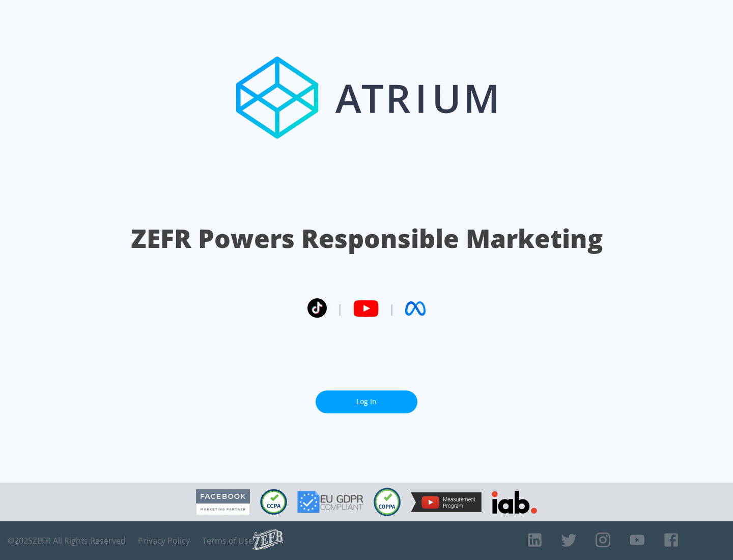  Describe the element at coordinates (446, 502) in the screenshot. I see `img: YouTube Measurement Program` at that location.